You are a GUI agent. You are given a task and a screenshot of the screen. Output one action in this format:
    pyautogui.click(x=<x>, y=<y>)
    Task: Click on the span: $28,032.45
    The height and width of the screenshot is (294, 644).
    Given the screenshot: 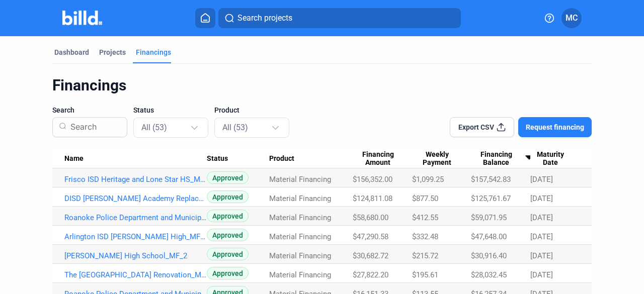 What is the action you would take?
    pyautogui.click(x=489, y=275)
    